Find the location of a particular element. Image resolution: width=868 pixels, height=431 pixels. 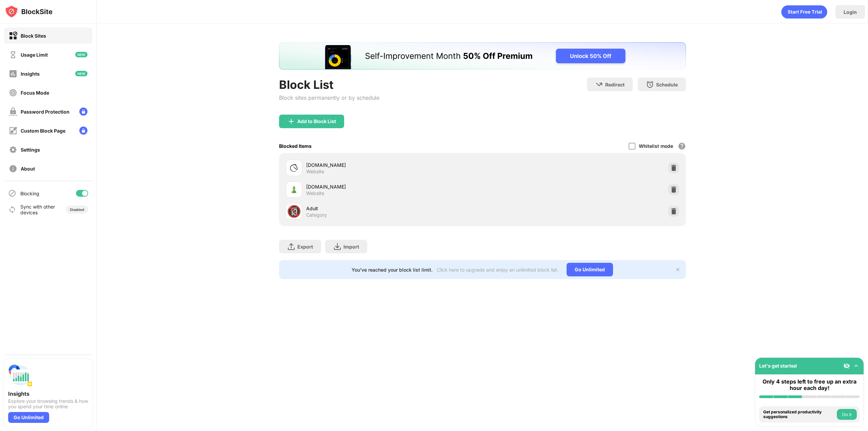

img: settings-off.svg is located at coordinates (13, 150).